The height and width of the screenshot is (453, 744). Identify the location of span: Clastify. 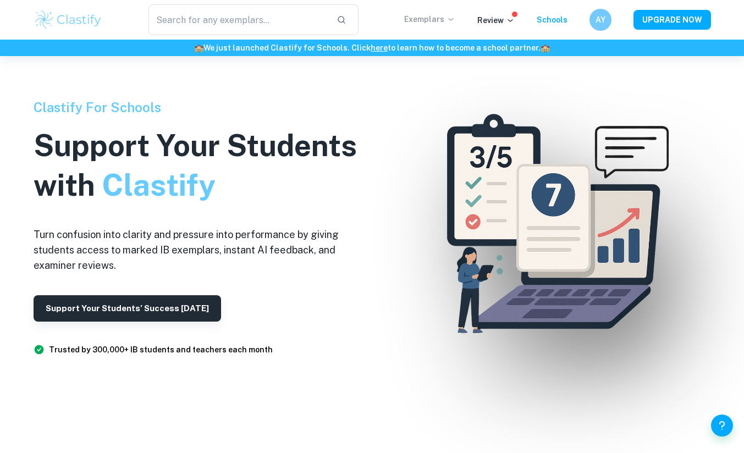
(158, 185).